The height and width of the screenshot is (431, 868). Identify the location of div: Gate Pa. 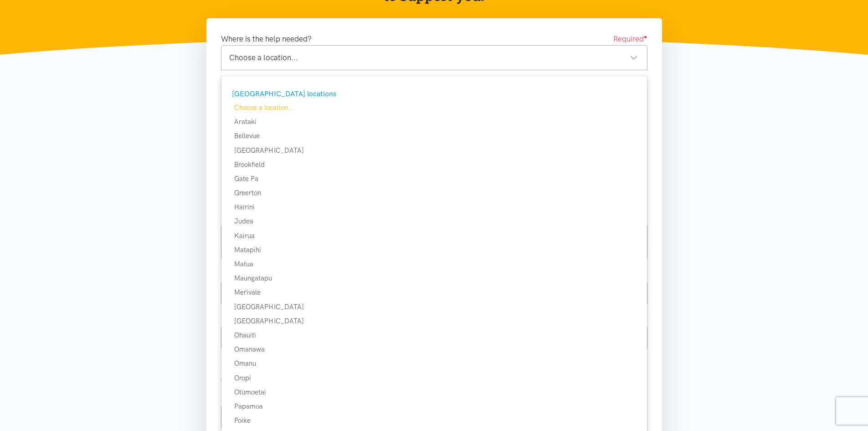
(434, 179).